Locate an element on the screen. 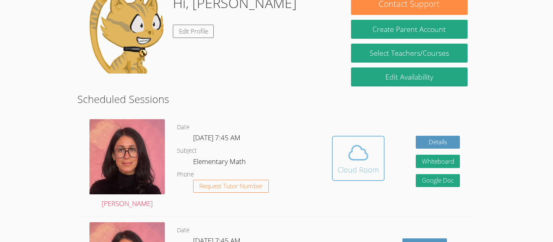  dt: Phone is located at coordinates (185, 175).